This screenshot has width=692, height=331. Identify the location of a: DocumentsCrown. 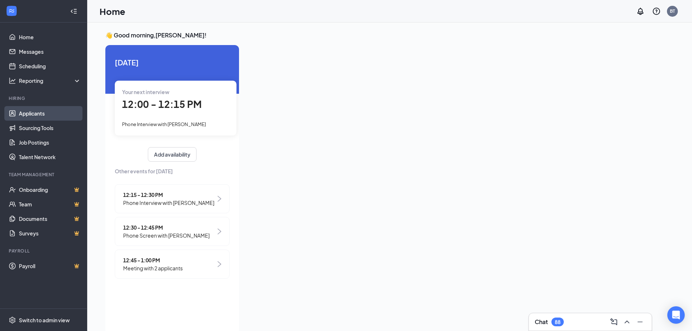
(50, 219).